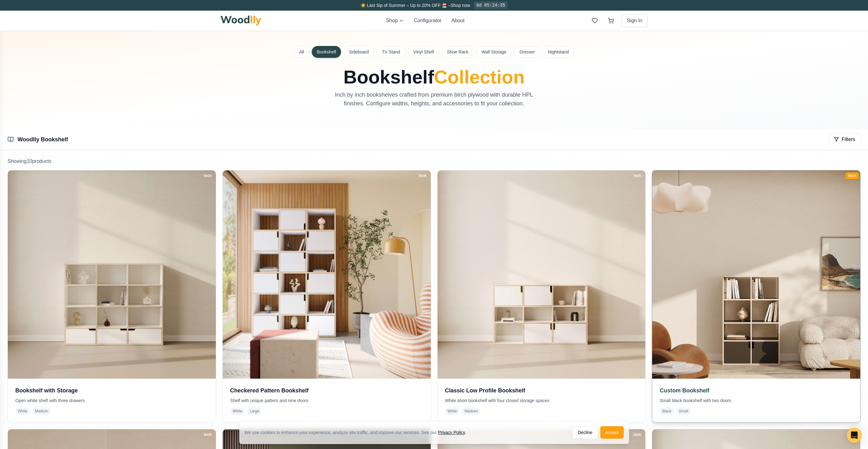 The image size is (868, 449). What do you see at coordinates (855, 435) in the screenshot?
I see `div: Open Intercom Messenger` at bounding box center [855, 435].